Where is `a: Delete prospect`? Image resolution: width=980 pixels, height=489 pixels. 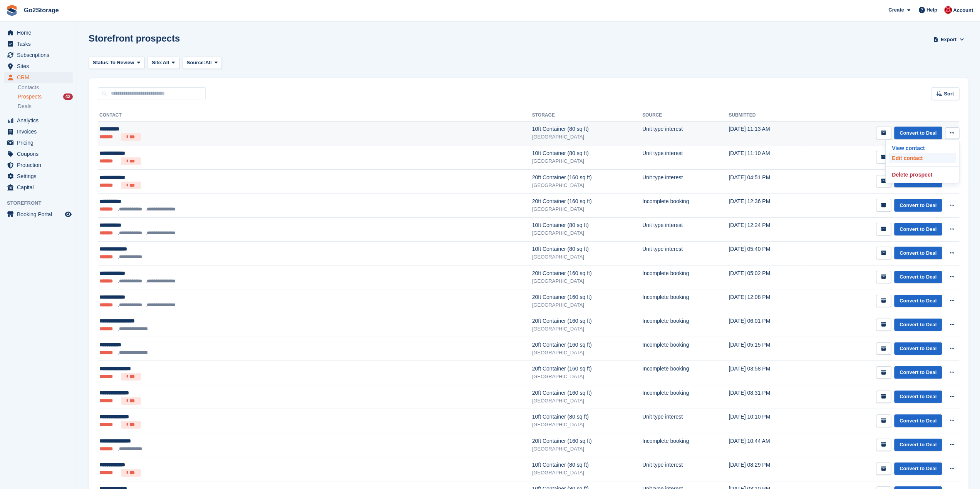 a: Delete prospect is located at coordinates (922, 175).